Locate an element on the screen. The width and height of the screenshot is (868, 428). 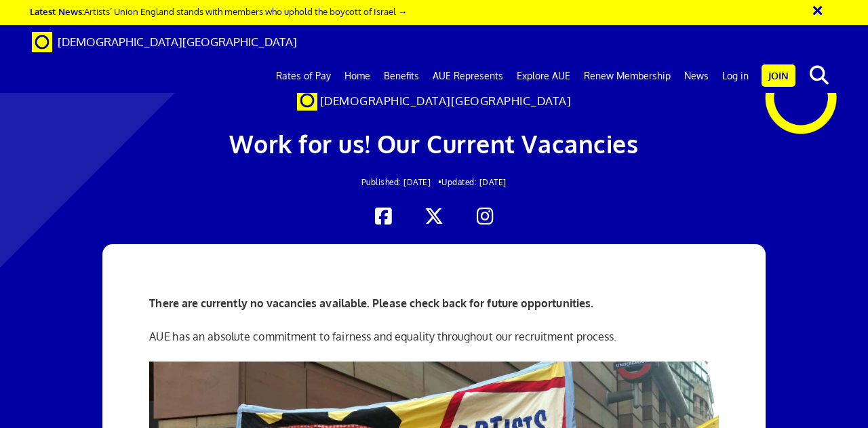
button: search is located at coordinates (818, 76).